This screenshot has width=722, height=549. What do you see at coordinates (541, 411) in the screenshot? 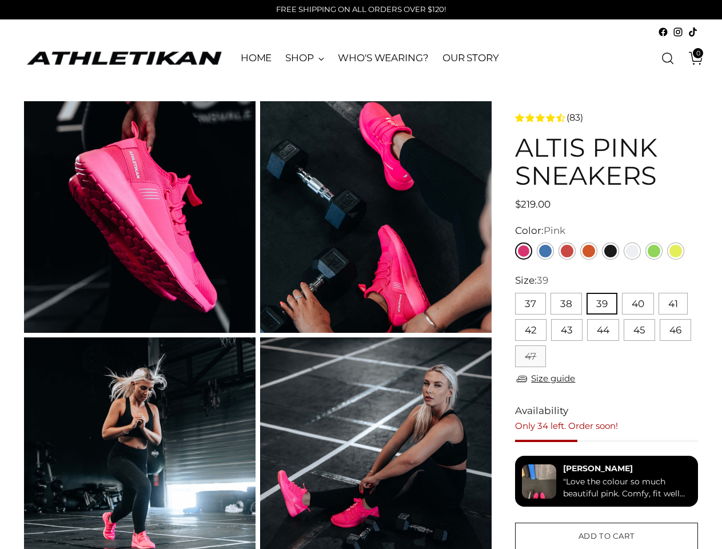
I see `span: Availability` at bounding box center [541, 411].